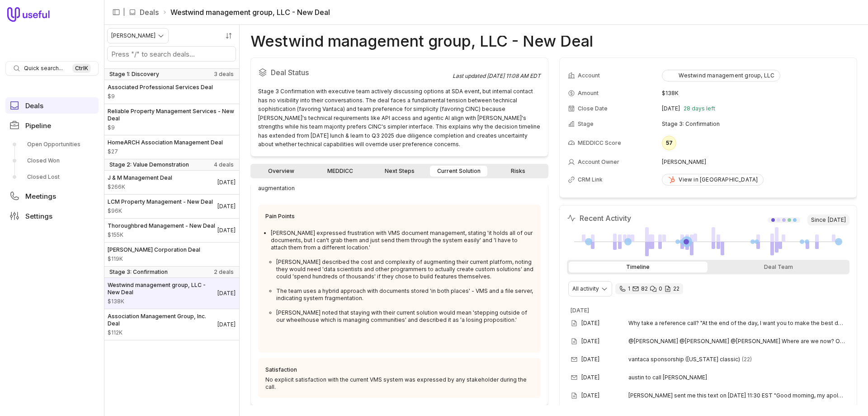  Describe the element at coordinates (160, 202) in the screenshot. I see `span: LCM Property Management - New Deal` at that location.